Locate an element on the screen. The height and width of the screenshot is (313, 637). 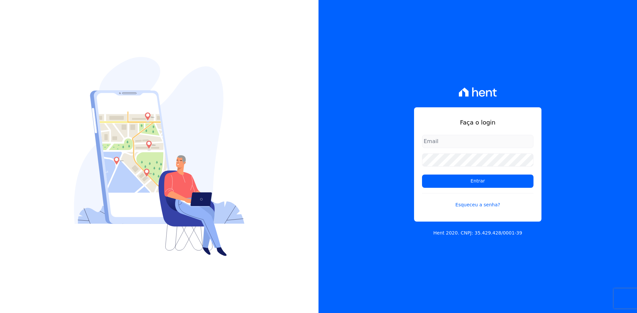
a: Esqueceu a senha? is located at coordinates (477, 201).